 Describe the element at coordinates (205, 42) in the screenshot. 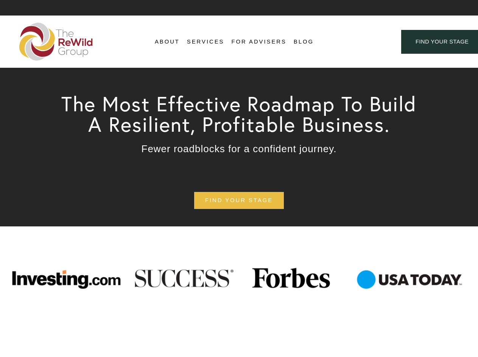

I see `span: Services` at that location.